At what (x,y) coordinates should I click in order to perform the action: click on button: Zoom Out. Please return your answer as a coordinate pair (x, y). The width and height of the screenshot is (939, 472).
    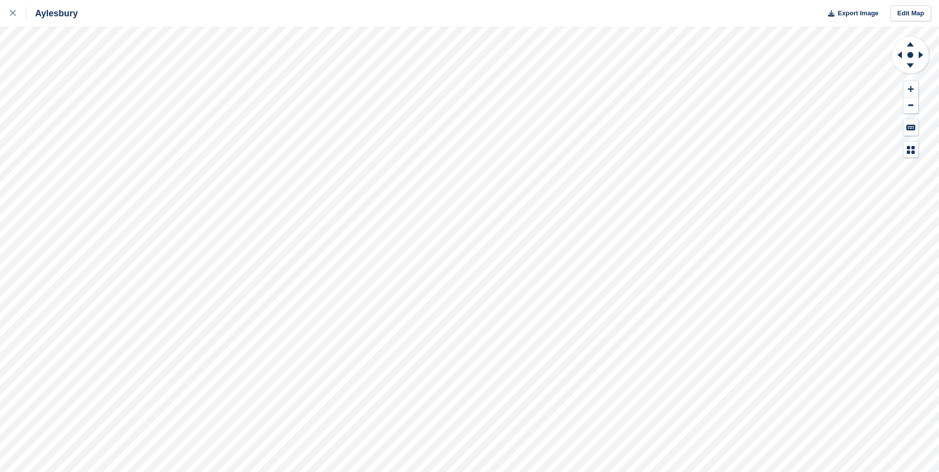
    Looking at the image, I should click on (911, 105).